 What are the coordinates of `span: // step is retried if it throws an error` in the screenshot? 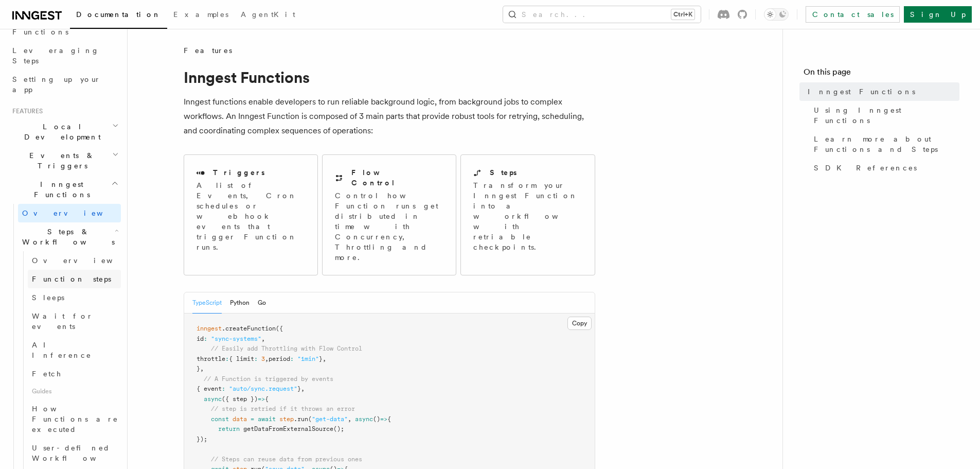 It's located at (283, 409).